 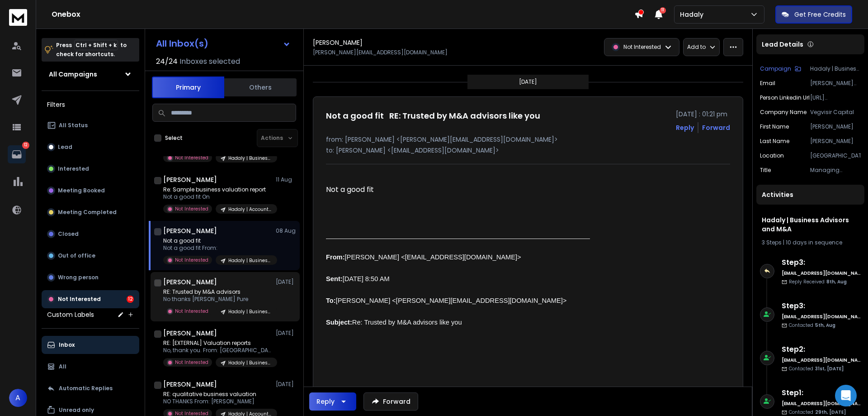 What do you see at coordinates (91, 74) in the screenshot?
I see `button: All Campaigns` at bounding box center [91, 74].